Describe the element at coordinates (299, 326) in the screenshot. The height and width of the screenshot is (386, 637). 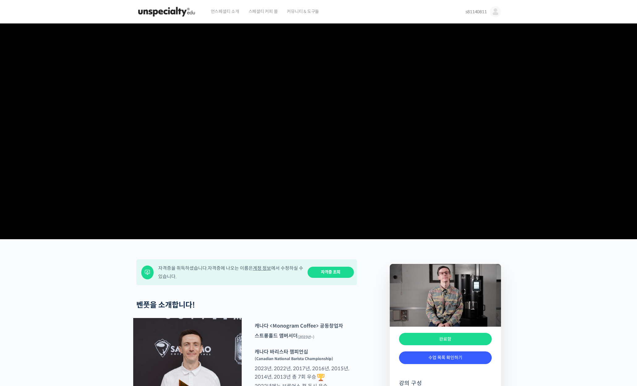
I see `strong: 캐나다 <Monogram Coffee> 공동창업자` at that location.